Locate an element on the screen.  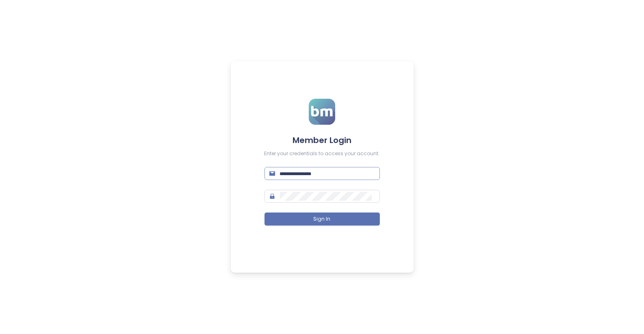
h4: Member Login is located at coordinates (322, 140).